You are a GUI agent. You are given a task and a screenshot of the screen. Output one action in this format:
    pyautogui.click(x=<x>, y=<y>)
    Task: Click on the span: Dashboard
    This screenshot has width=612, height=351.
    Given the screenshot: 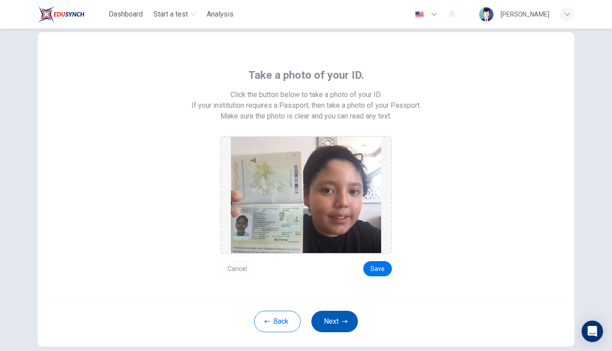 What is the action you would take?
    pyautogui.click(x=126, y=14)
    